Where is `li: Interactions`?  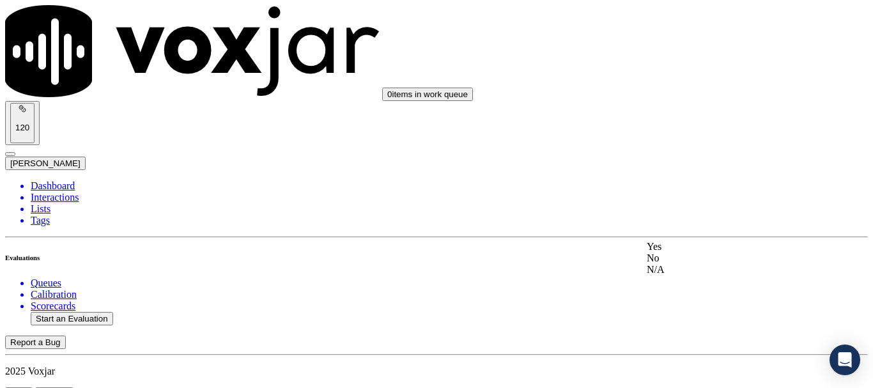 li: Interactions is located at coordinates (449, 197).